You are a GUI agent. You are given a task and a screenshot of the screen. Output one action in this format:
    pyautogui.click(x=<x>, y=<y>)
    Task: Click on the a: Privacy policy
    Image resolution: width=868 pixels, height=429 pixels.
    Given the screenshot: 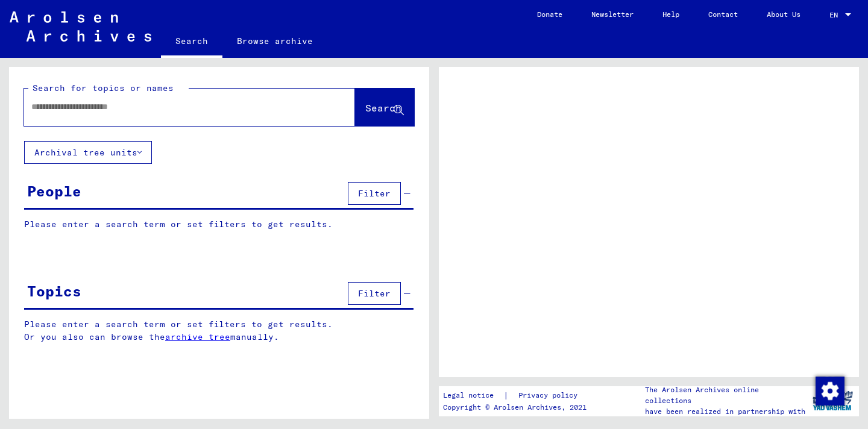 What is the action you would take?
    pyautogui.click(x=550, y=395)
    